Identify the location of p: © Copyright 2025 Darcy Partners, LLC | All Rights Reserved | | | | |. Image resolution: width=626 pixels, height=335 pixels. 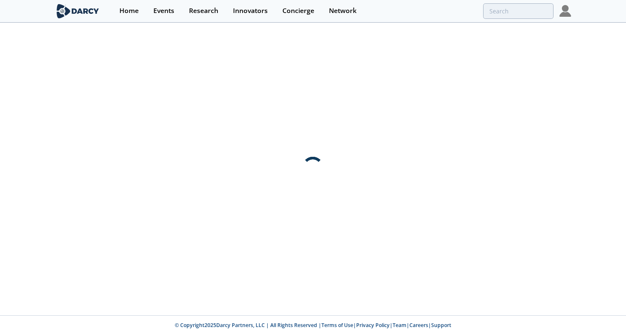
(313, 325).